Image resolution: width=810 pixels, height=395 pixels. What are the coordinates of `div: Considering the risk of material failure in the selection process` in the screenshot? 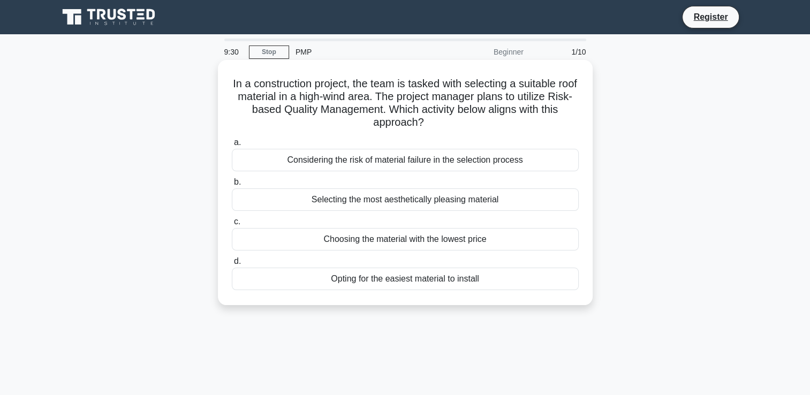 It's located at (405, 160).